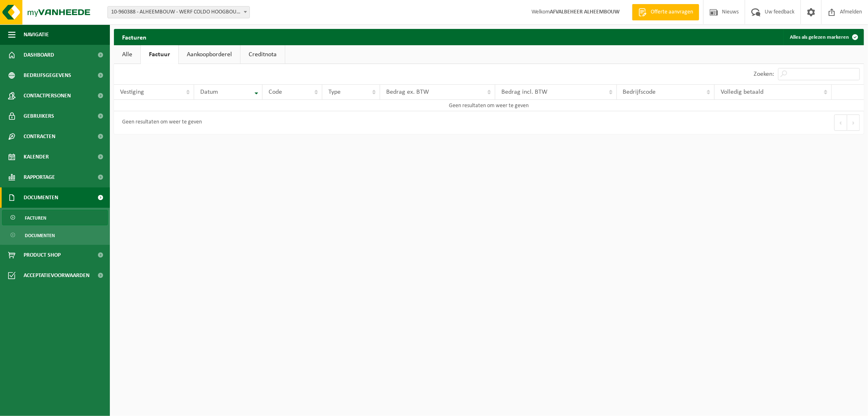  I want to click on a: Facturen, so click(55, 217).